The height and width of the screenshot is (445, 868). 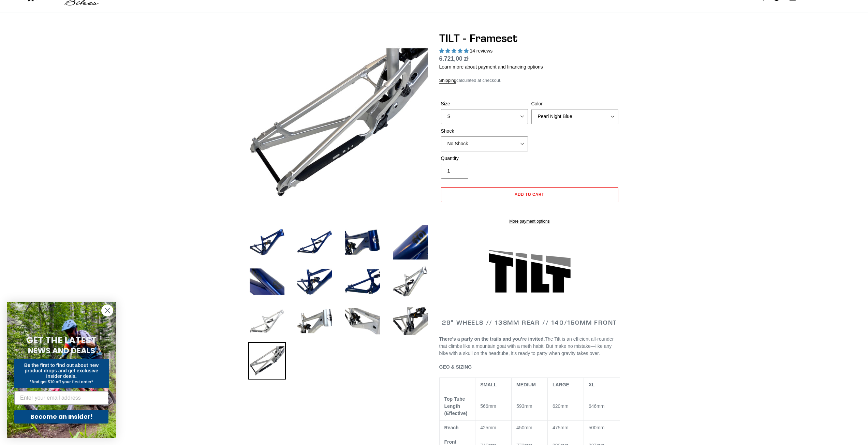 I want to click on span: Reach, so click(x=452, y=428).